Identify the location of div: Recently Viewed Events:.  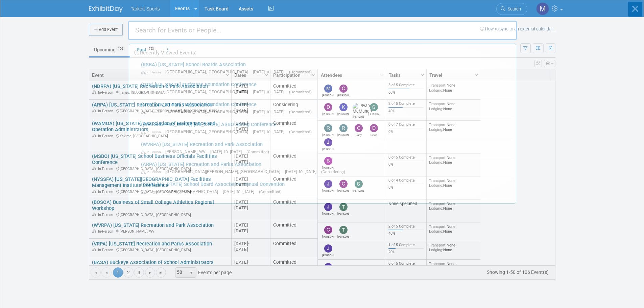
(322, 51).